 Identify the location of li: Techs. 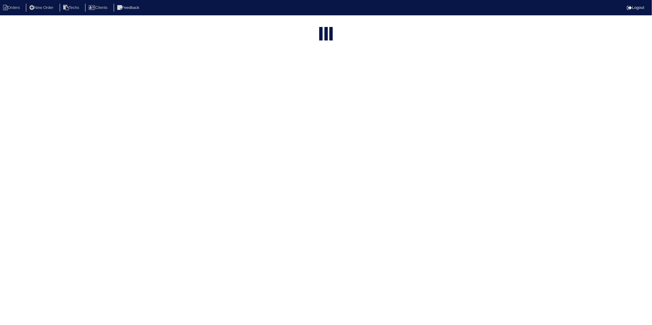
(72, 8).